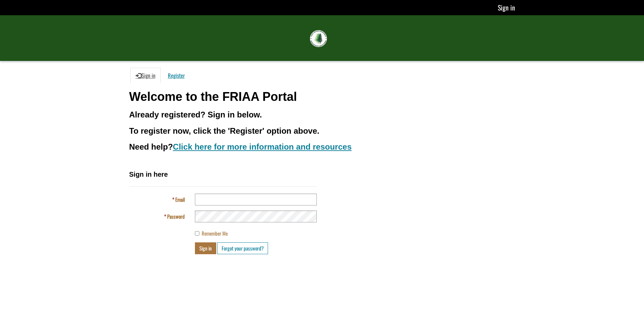 This screenshot has height=328, width=644. Describe the element at coordinates (242, 248) in the screenshot. I see `a: Forgot your password?` at that location.